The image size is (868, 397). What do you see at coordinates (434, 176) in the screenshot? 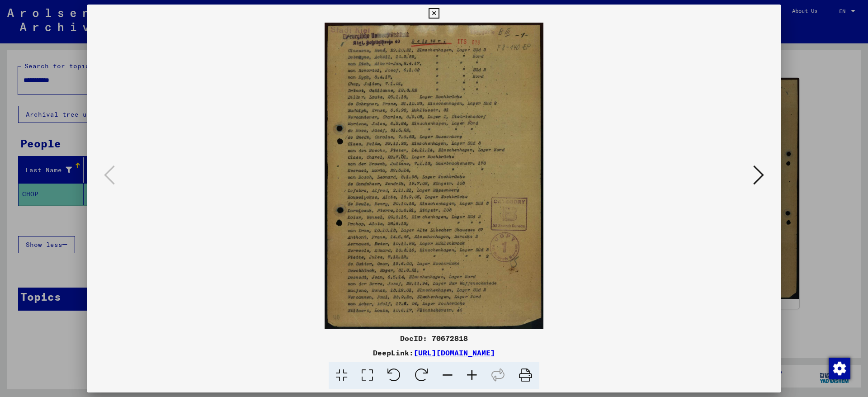
I see `img: 001.jpg` at bounding box center [434, 176].